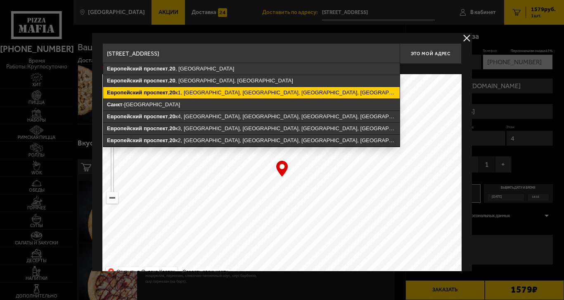 This screenshot has height=300, width=564. What do you see at coordinates (161, 69) in the screenshot?
I see `p: Укажите дом на карте или в поле ввода` at bounding box center [161, 69].